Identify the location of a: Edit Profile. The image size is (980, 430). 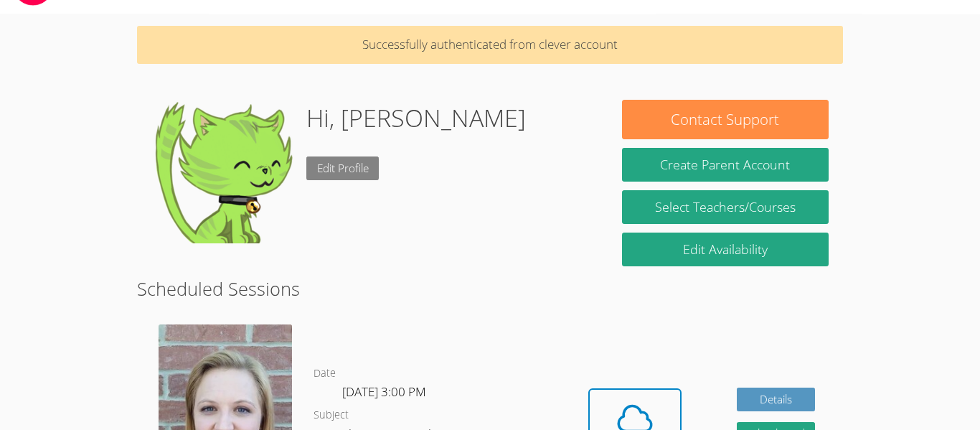
(343, 168).